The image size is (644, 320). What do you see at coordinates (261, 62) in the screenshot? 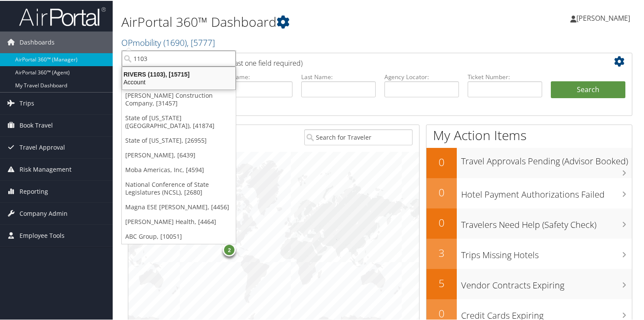
I see `span: (at least one field required)` at bounding box center [261, 62].